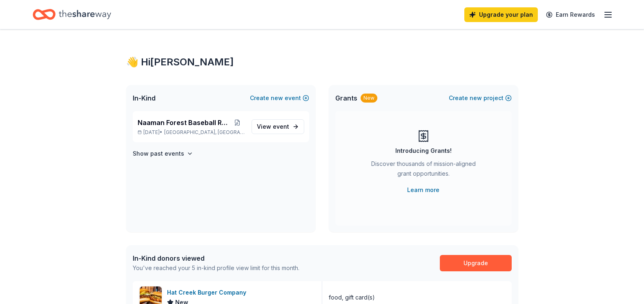  Describe the element at coordinates (475, 263) in the screenshot. I see `a: Upgrade` at that location.